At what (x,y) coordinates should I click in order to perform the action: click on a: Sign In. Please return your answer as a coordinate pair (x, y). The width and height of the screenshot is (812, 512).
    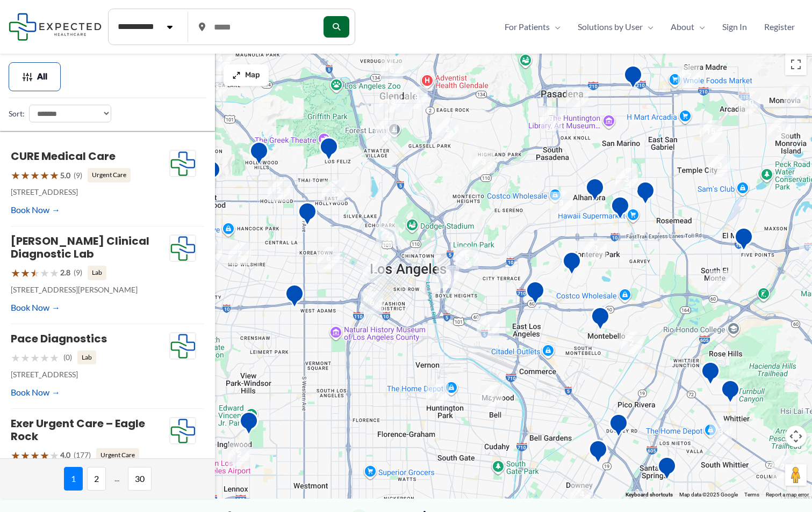
    Looking at the image, I should click on (734, 27).